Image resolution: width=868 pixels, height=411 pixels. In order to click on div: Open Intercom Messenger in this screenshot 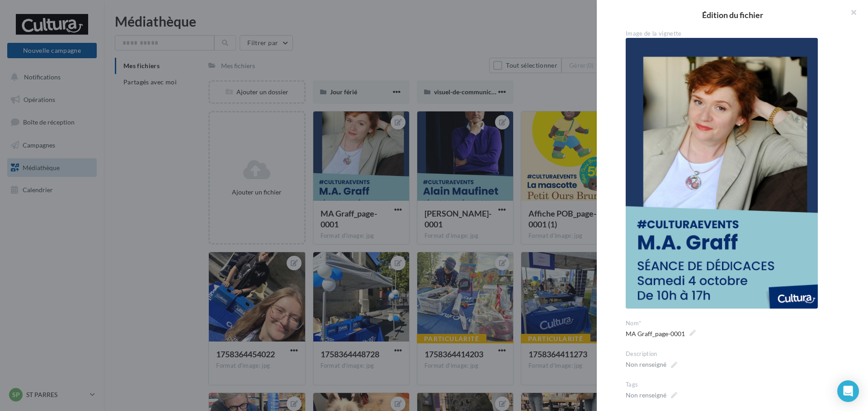, I will do `click(847, 391)`.